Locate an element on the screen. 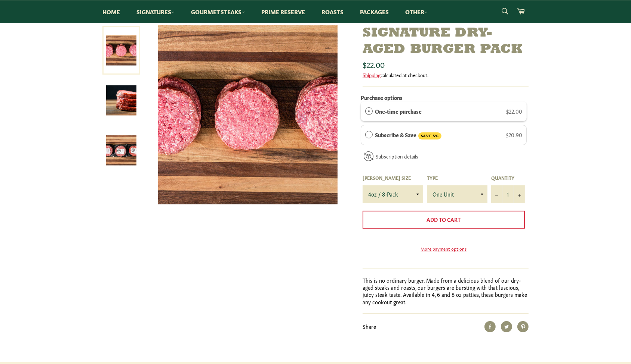  a: Signatures is located at coordinates (155, 12).